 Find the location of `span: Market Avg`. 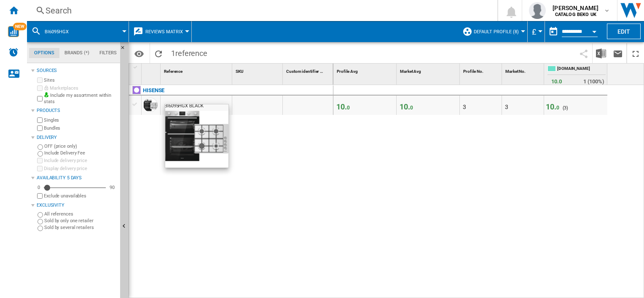

span: Market Avg is located at coordinates (410, 71).